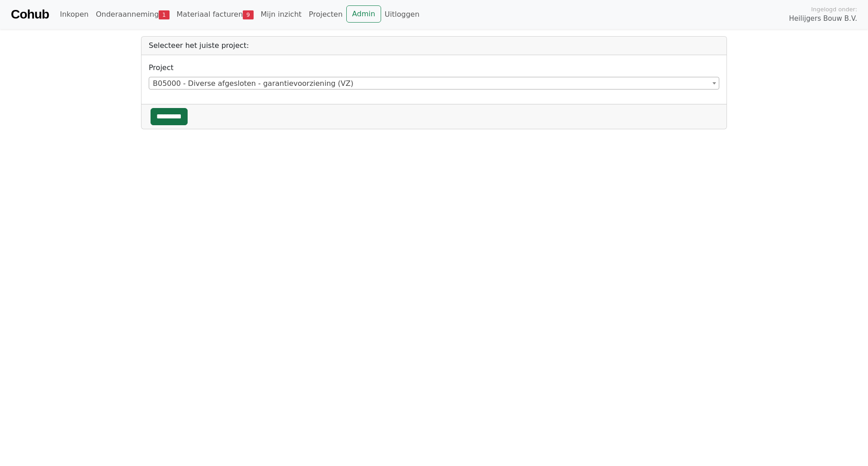 The image size is (868, 466). What do you see at coordinates (823, 19) in the screenshot?
I see `span: Heilijgers Bouw B.V.` at bounding box center [823, 19].